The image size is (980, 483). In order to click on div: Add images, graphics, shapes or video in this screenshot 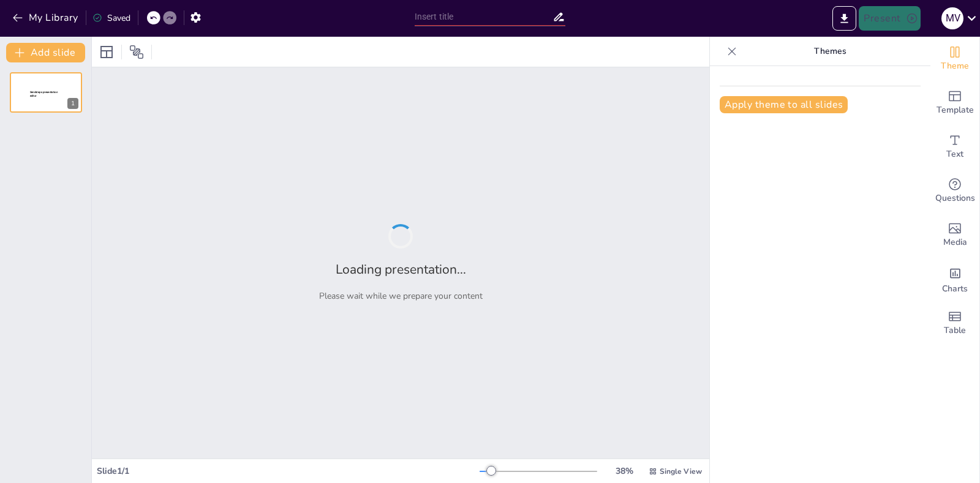, I will do `click(955, 235)`.